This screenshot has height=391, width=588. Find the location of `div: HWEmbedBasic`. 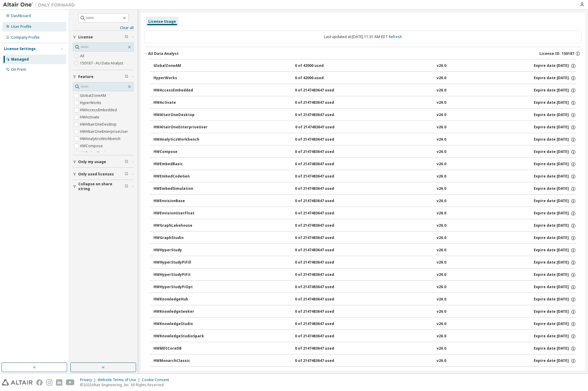

div: HWEmbedBasic is located at coordinates (181, 164).